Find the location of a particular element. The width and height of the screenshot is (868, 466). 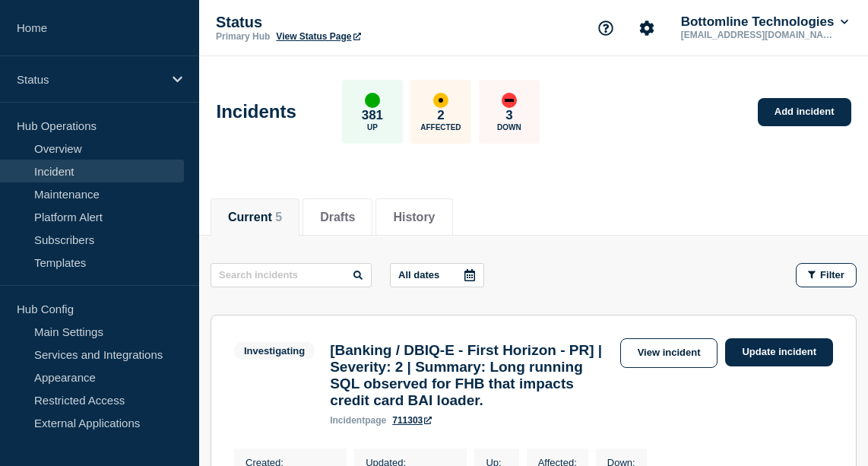

button: History is located at coordinates (414, 218).